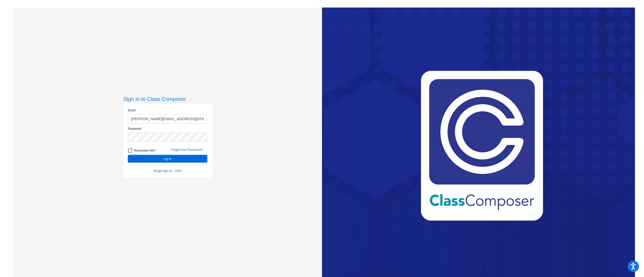 This screenshot has width=644, height=277. Describe the element at coordinates (132, 110) in the screenshot. I see `label: Email` at that location.